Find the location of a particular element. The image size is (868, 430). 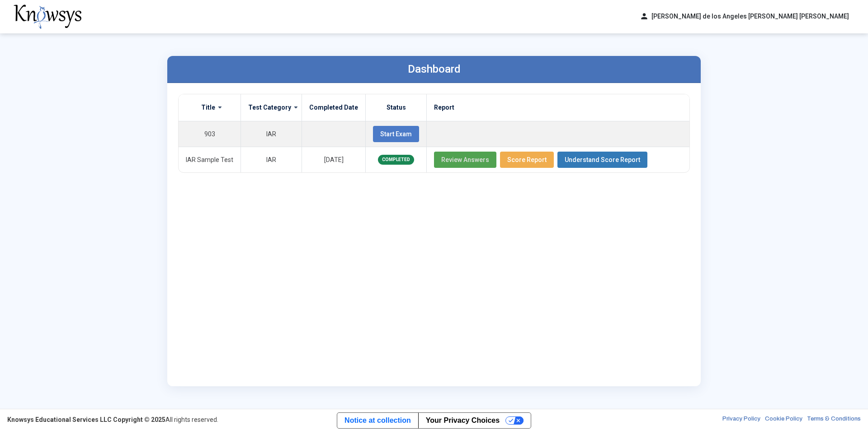

label: Dashboard is located at coordinates (434, 69).